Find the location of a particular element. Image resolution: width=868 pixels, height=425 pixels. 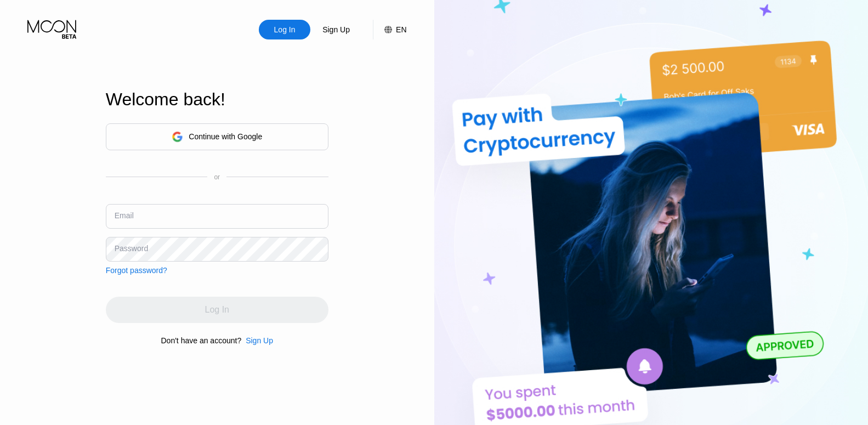

div: Email is located at coordinates (124, 216).